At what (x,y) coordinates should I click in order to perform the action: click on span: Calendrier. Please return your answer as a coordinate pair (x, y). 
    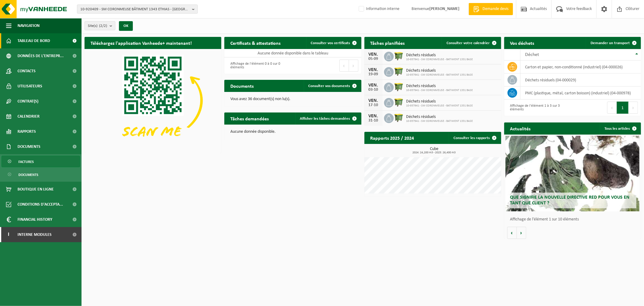
    Looking at the image, I should click on (28, 116).